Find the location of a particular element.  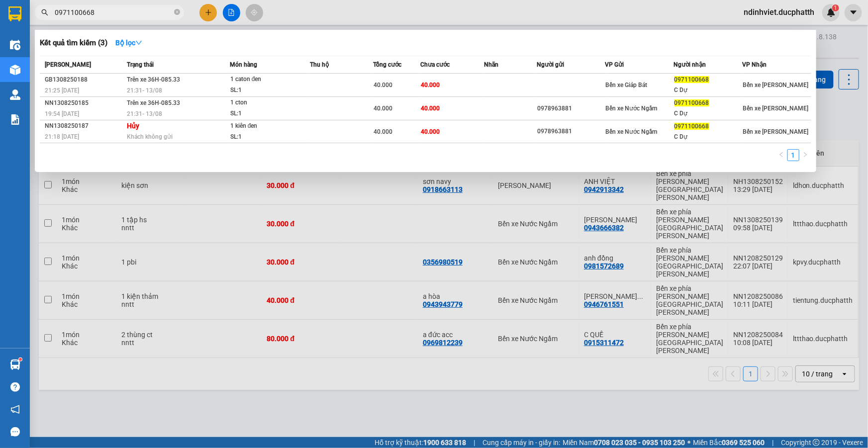

a: 1 is located at coordinates (794, 155).